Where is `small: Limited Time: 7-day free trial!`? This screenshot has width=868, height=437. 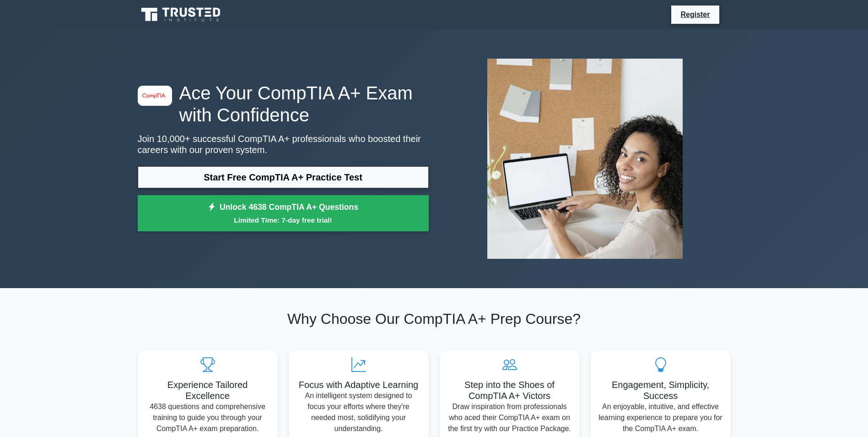
small: Limited Time: 7-day free trial! is located at coordinates (283, 220).